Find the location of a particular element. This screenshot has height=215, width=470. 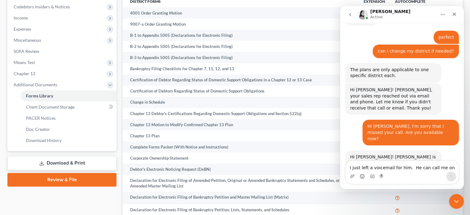

span: Doc Creator is located at coordinates (38, 129).